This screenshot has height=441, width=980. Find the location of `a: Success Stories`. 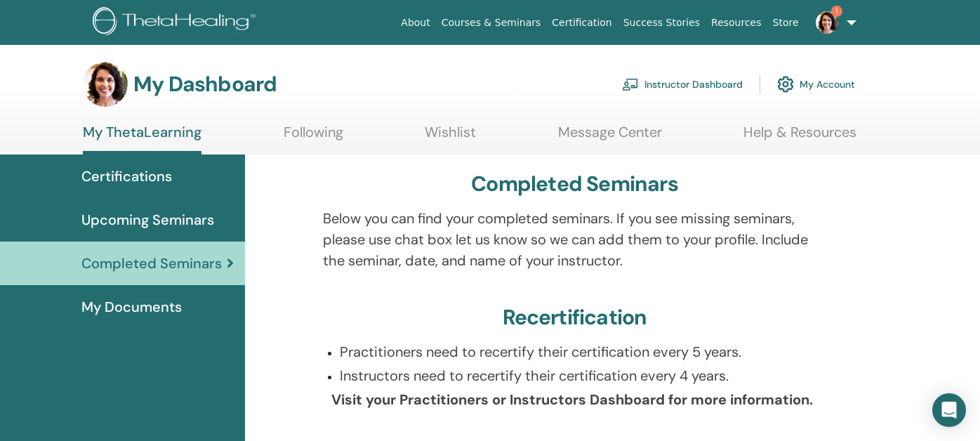

a: Success Stories is located at coordinates (661, 23).